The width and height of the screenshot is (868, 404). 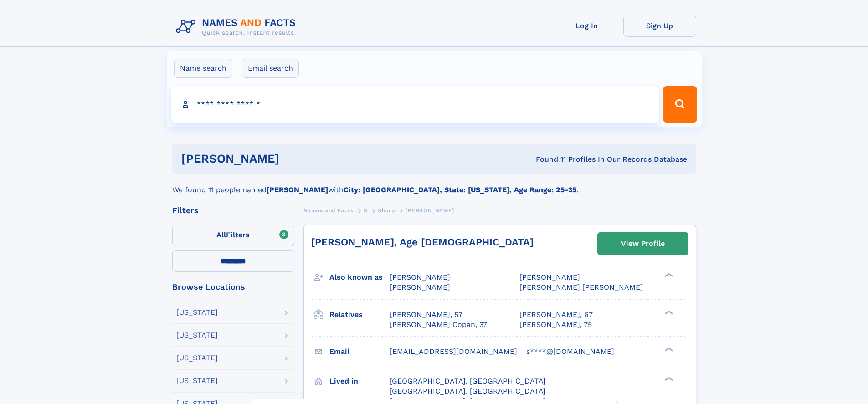 I want to click on input: search input, so click(x=415, y=104).